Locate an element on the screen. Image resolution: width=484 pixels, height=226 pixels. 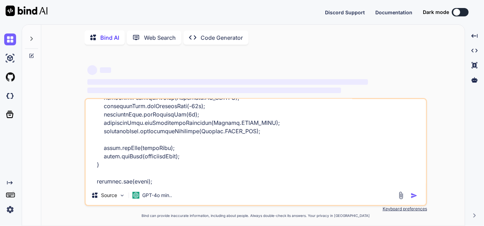
img: darkCloudIdeIcon is located at coordinates (10, 96).